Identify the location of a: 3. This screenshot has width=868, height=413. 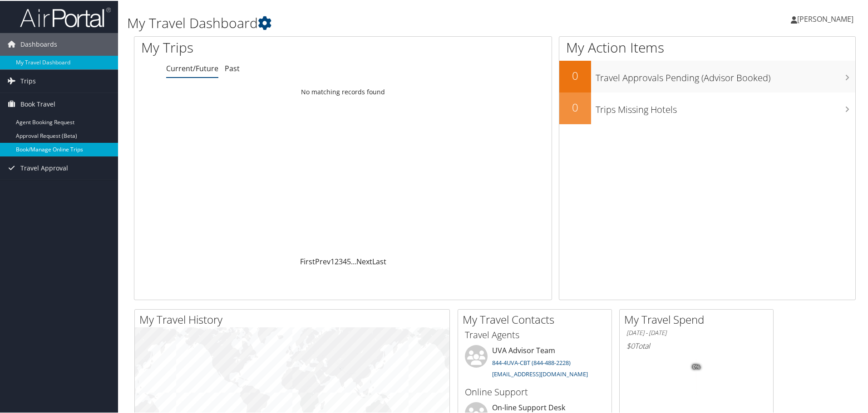
(341, 261).